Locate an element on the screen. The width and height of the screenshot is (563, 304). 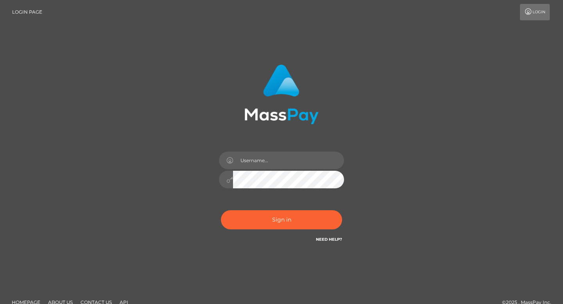
input: Username... is located at coordinates (289, 160).